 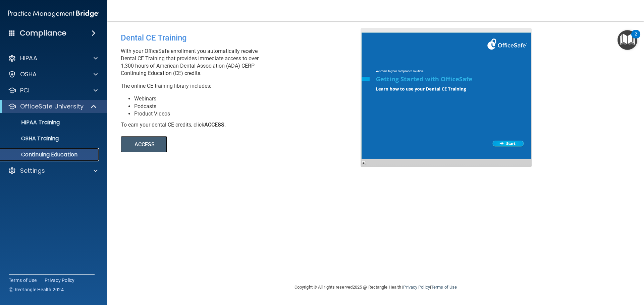 What do you see at coordinates (50, 154) in the screenshot?
I see `p: Continuing Education` at bounding box center [50, 154].